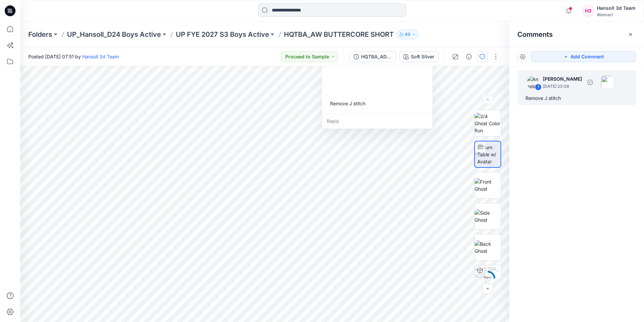  I want to click on div: Soft Silver, so click(423, 56).